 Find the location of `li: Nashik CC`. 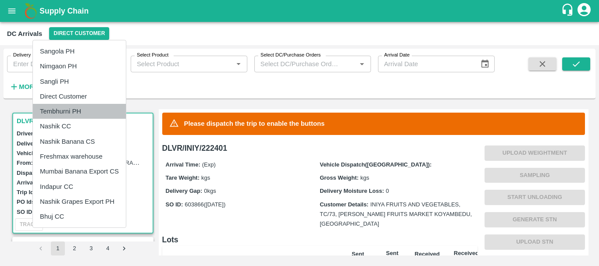

li: Nashik CC is located at coordinates (79, 126).